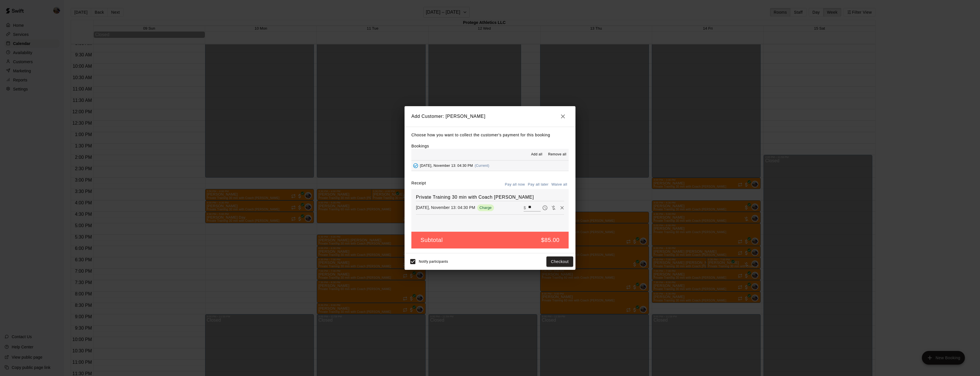  Describe the element at coordinates (421, 146) in the screenshot. I see `label: Bookings` at that location.